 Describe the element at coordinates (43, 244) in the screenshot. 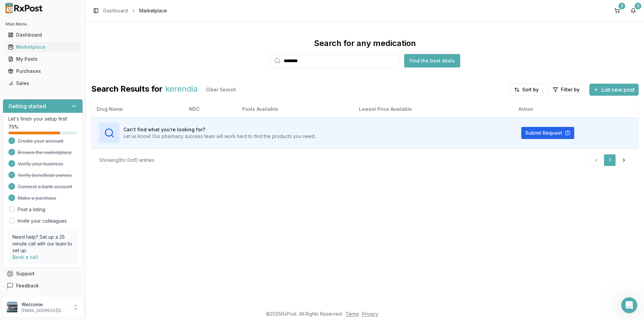

I see `p: Need help? Set up a 25 minute call with our team to set up.` at that location.